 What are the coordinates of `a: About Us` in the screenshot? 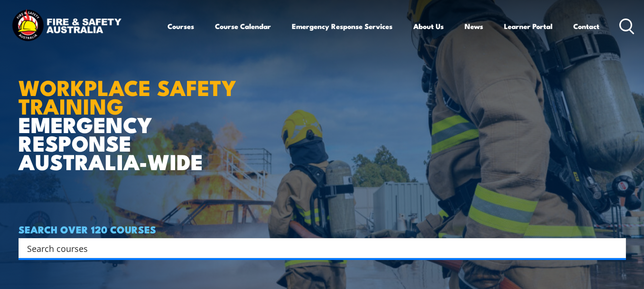 It's located at (429, 26).